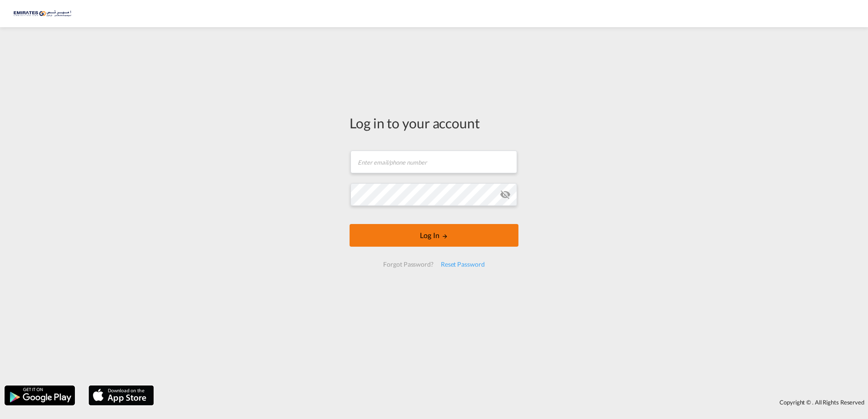 This screenshot has width=868, height=419. What do you see at coordinates (408, 265) in the screenshot?
I see `div: Forgot Password?` at bounding box center [408, 265].